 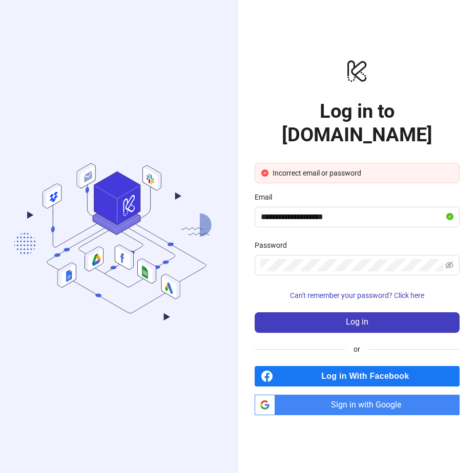 I want to click on input: Password, so click(x=352, y=265).